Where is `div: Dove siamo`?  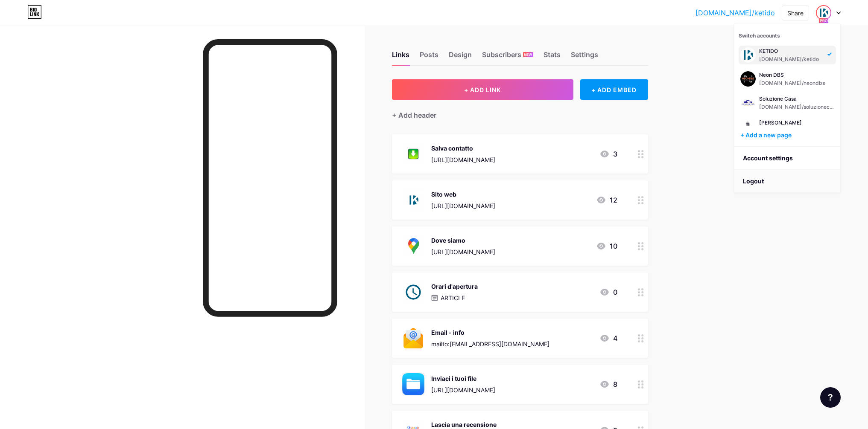 div: Dove siamo is located at coordinates (463, 240).